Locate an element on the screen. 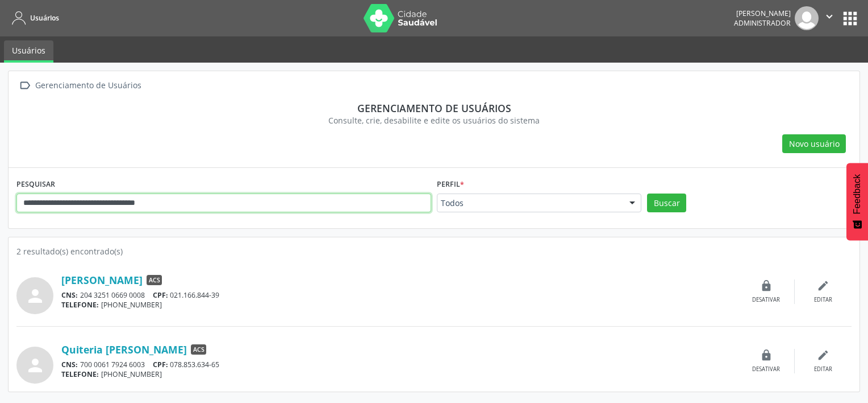  span: Administrador is located at coordinates (762, 23).